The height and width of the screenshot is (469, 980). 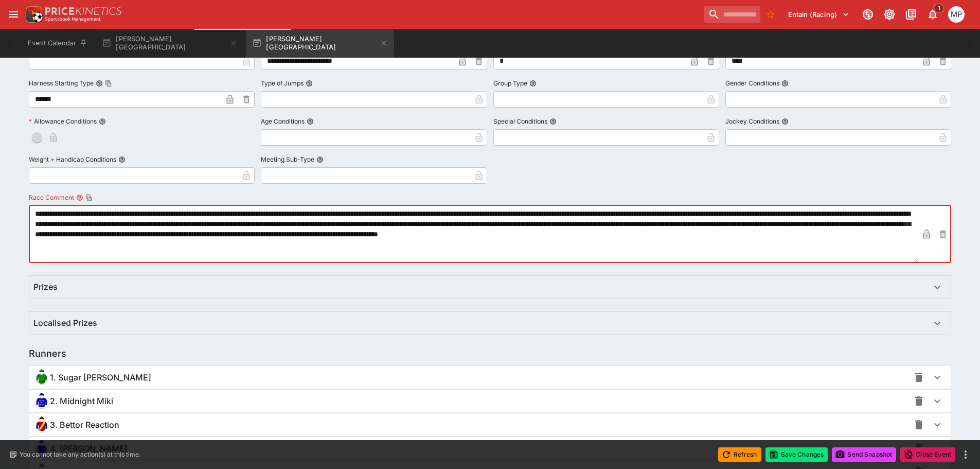 What do you see at coordinates (103, 121) in the screenshot?
I see `button: Allowance Conditions` at bounding box center [103, 121].